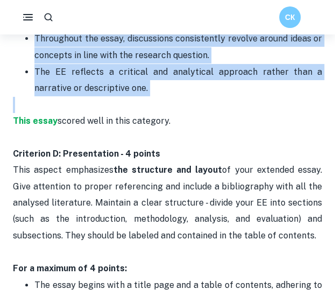  I want to click on strong: Criterion D: Presentation - 4 points, so click(87, 153).